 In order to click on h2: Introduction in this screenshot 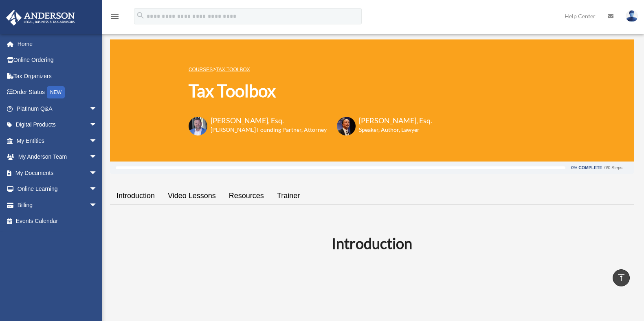, I will do `click(372, 244)`.